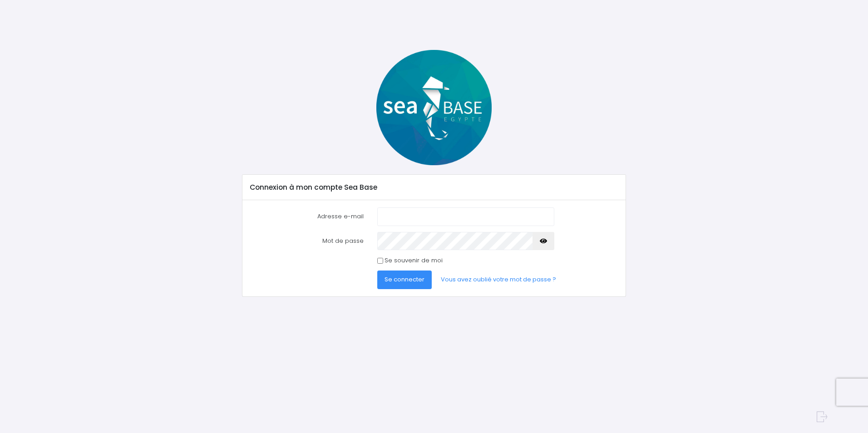 This screenshot has width=868, height=433. Describe the element at coordinates (307, 241) in the screenshot. I see `label: Mot de passe` at that location.